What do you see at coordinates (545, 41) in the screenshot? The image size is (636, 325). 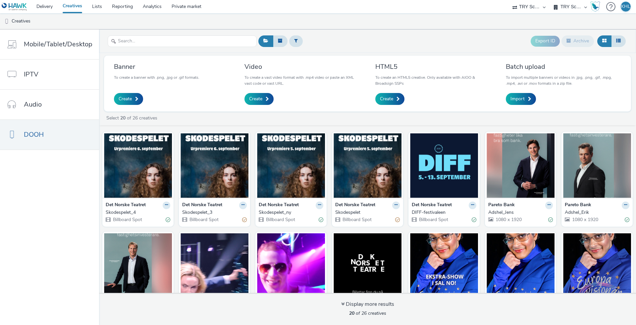 I see `button: Export ID` at bounding box center [545, 41].